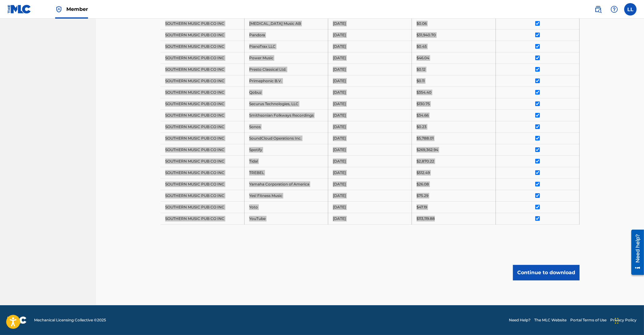 The width and height of the screenshot is (644, 335). I want to click on img: help, so click(614, 9).